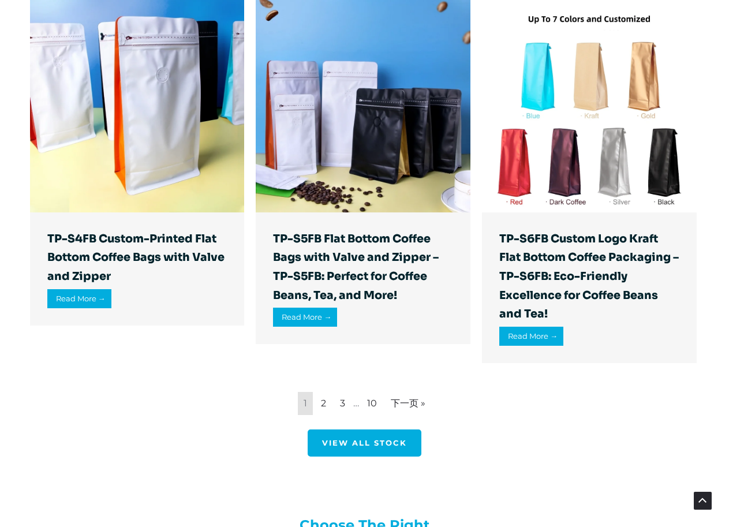 The image size is (729, 527). What do you see at coordinates (372, 404) in the screenshot?
I see `a: 10` at bounding box center [372, 404].